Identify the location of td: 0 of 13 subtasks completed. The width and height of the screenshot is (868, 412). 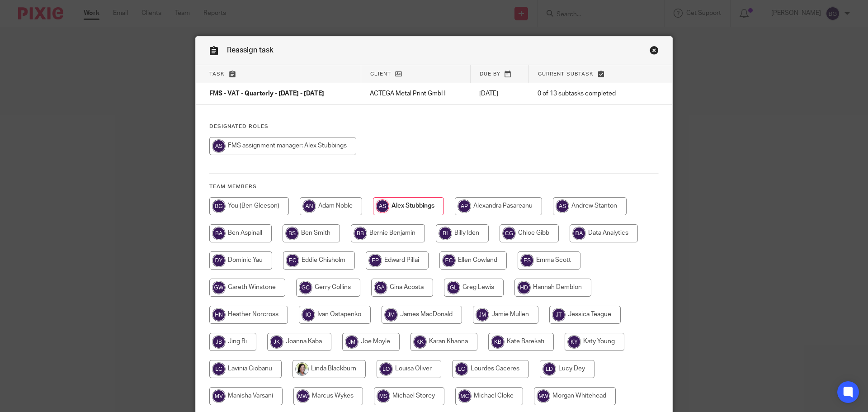
(585, 94).